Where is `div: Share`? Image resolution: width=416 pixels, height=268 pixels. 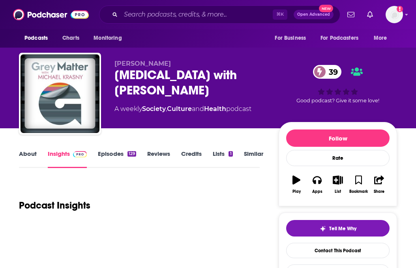 div: Share is located at coordinates (378, 192).